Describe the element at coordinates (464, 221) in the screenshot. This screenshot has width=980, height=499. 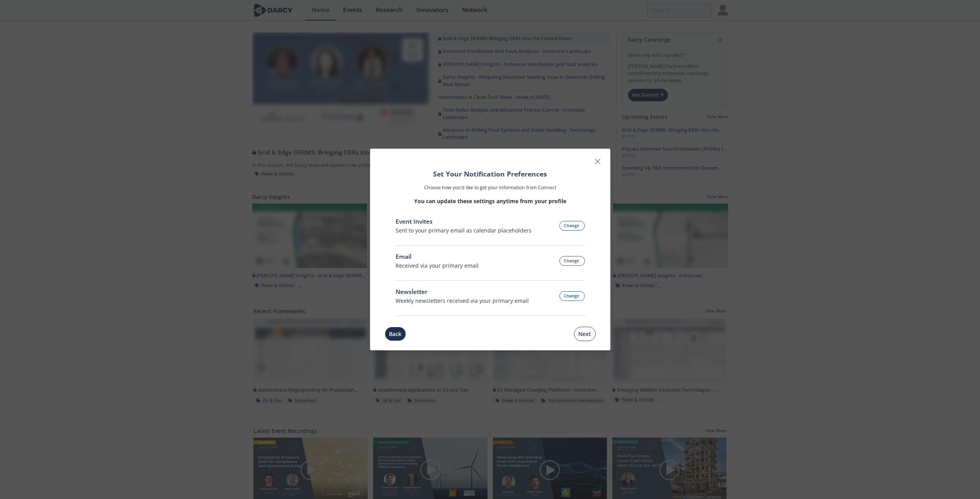
I see `div: Event Invites` at that location.